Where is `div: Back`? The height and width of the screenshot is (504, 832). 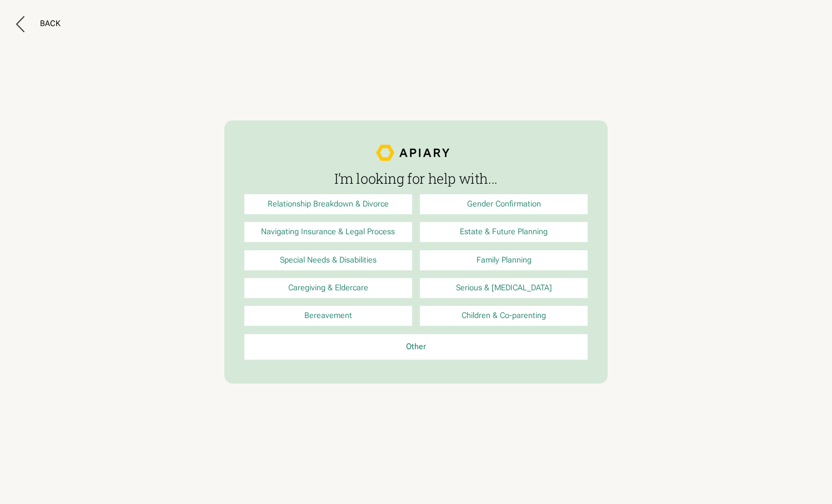 div: Back is located at coordinates (50, 24).